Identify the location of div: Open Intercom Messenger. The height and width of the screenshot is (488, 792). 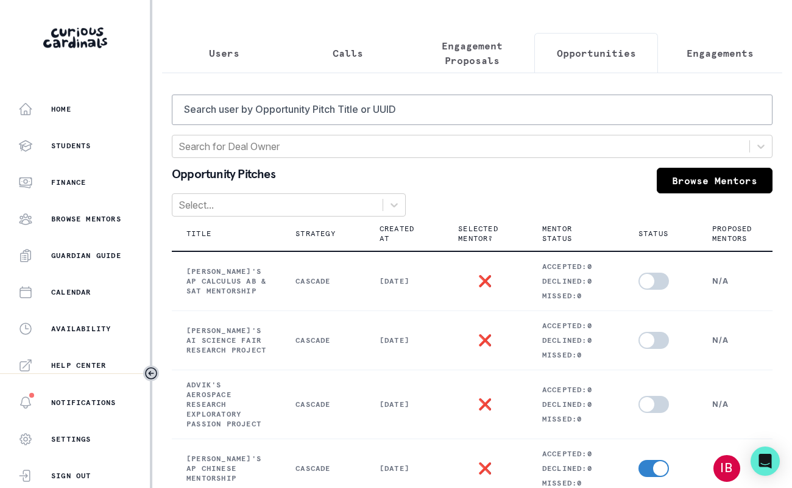
(766, 461).